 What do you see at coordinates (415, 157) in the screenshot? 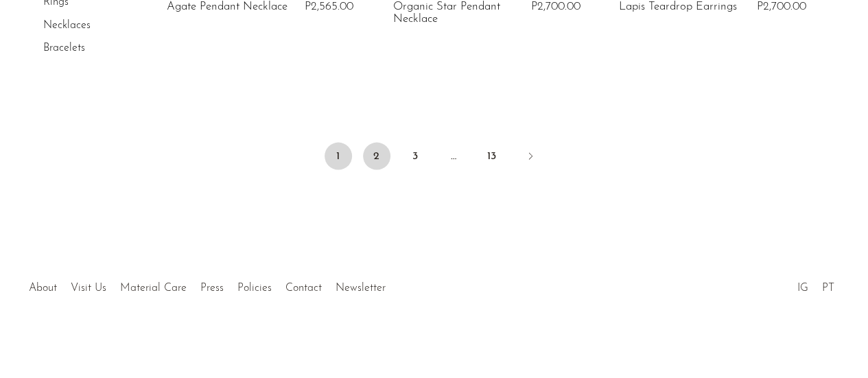
I see `a: 3` at bounding box center [415, 157].